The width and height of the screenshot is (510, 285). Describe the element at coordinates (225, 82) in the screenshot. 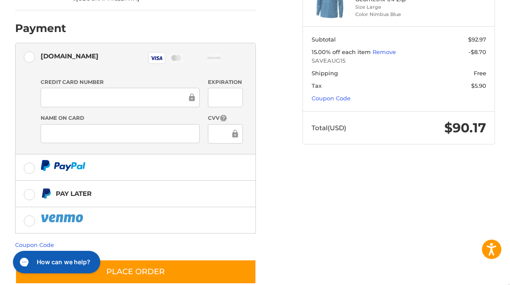

I see `label: Expiration` at that location.